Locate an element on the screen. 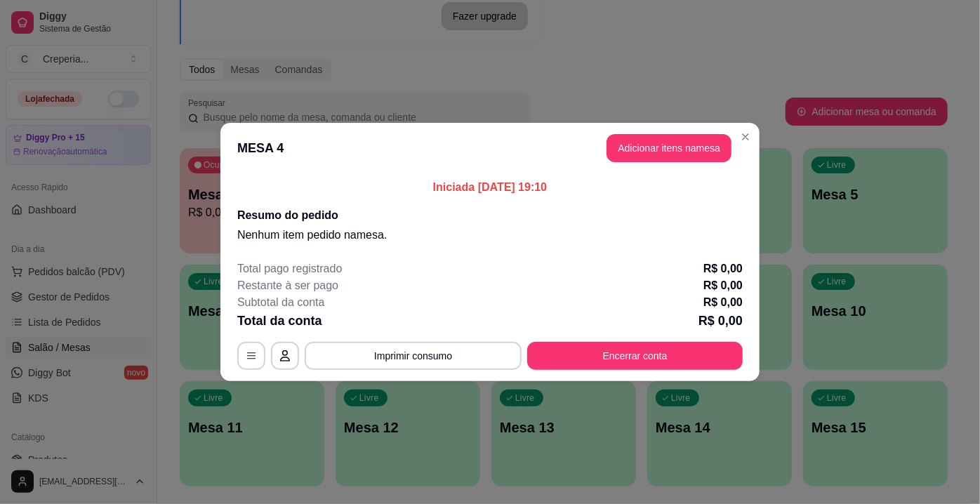 The width and height of the screenshot is (980, 504). header: MESA 4 is located at coordinates (490, 148).